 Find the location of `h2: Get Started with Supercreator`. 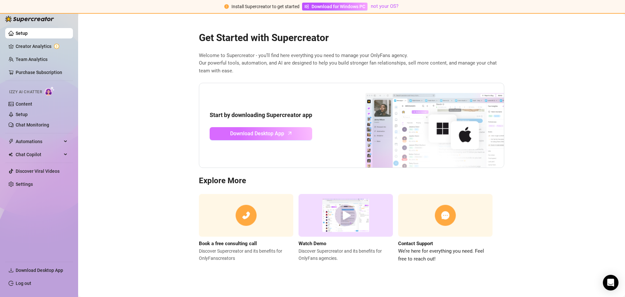

h2: Get Started with Supercreator is located at coordinates (352, 38).